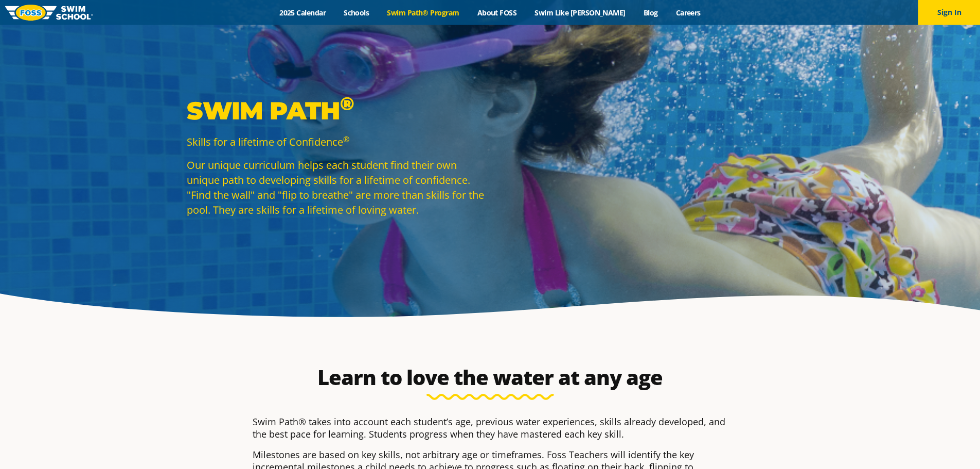 Image resolution: width=980 pixels, height=469 pixels. I want to click on a: Careers, so click(688, 12).